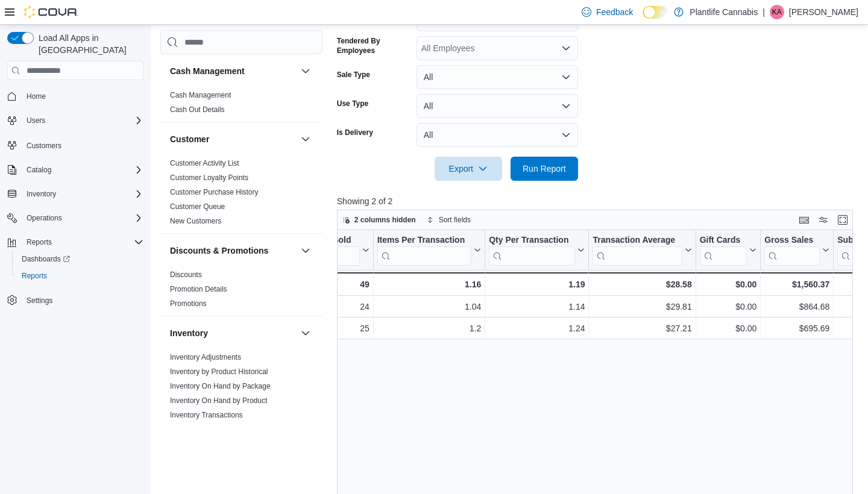  Describe the element at coordinates (34, 276) in the screenshot. I see `a: Reports` at that location.